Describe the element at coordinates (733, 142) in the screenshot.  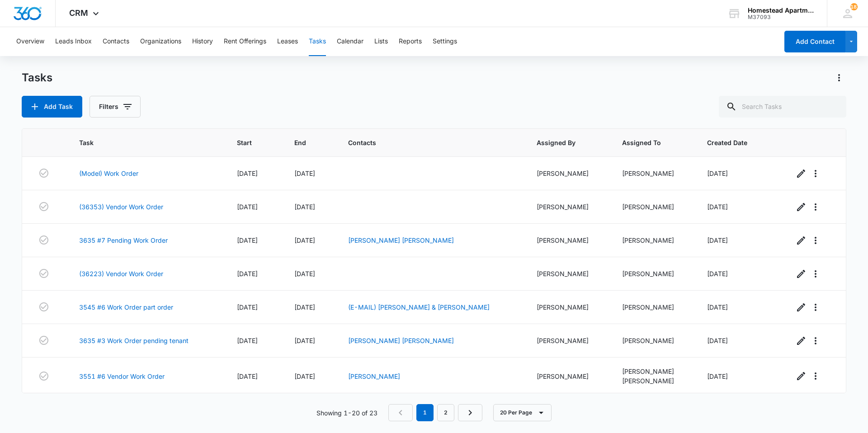
I see `span: Created Date` at that location.